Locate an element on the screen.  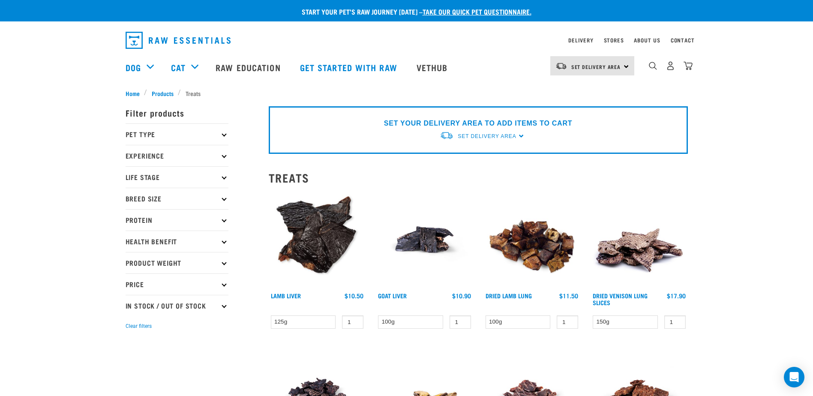
a: Cat is located at coordinates (178, 67).